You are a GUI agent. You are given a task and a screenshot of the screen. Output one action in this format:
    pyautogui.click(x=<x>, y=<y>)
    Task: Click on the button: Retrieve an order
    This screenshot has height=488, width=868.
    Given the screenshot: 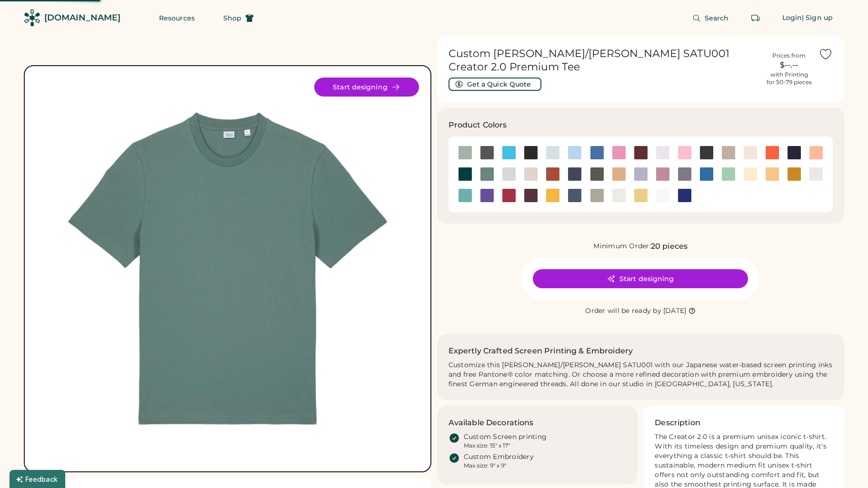 What is the action you would take?
    pyautogui.click(x=755, y=18)
    